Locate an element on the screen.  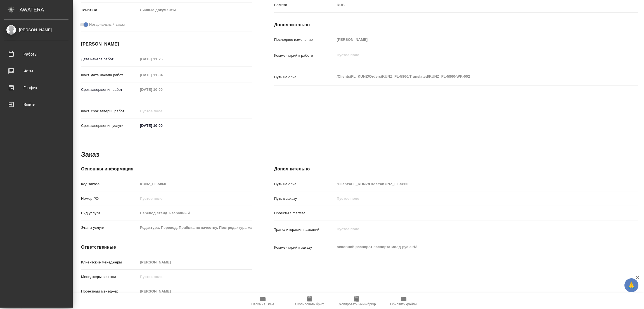
button: Папка на Drive is located at coordinates (263, 301).